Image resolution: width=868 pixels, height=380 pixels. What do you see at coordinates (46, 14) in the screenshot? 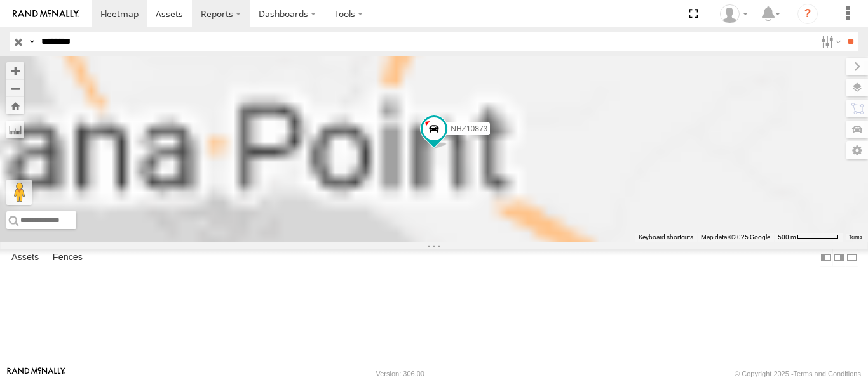
I see `img: rand-logo.svg` at bounding box center [46, 14].